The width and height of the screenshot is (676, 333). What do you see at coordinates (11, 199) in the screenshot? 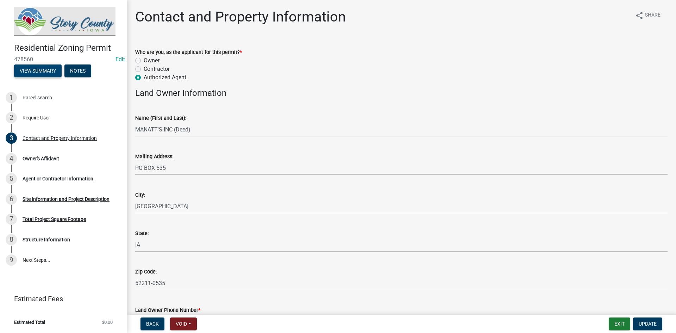
I see `div: 6` at bounding box center [11, 199].